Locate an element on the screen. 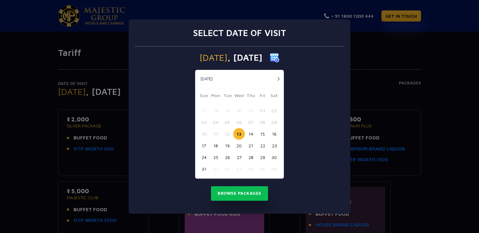  button: Browse Packages is located at coordinates (240, 194).